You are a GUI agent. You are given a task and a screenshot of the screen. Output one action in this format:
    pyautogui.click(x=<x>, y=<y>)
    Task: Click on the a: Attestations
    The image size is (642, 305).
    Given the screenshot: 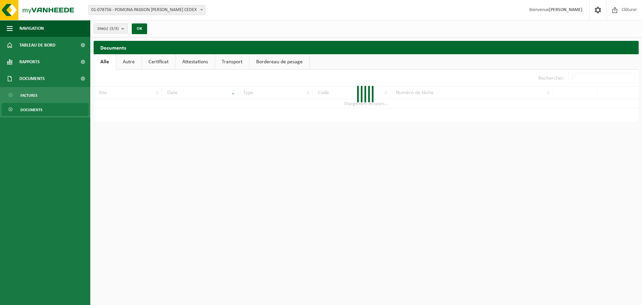 What is the action you would take?
    pyautogui.click(x=195, y=62)
    